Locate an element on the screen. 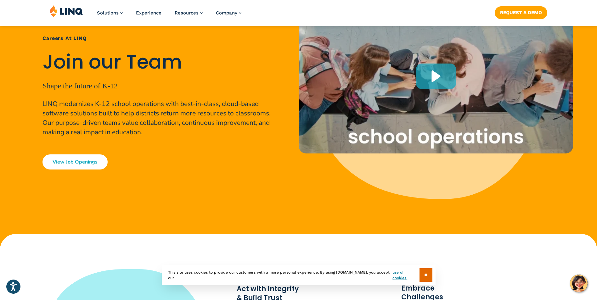 The height and width of the screenshot is (300, 597). div: This site uses cookies to provide our customers with a more personal experience. By using [DOMAIN... is located at coordinates (299, 275).